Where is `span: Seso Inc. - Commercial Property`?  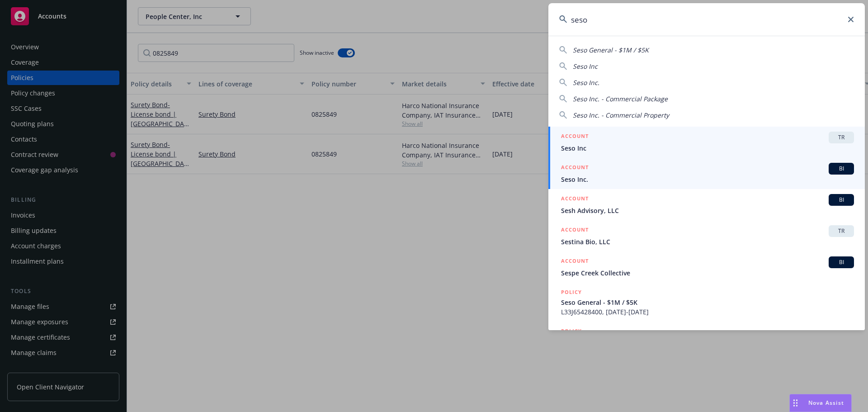 span: Seso Inc. - Commercial Property is located at coordinates (620, 115).